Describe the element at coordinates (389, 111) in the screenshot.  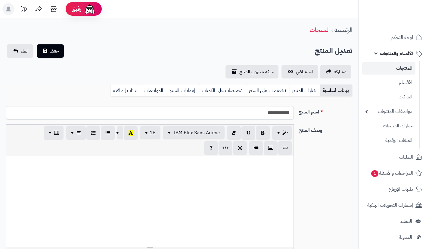
I see `a: مواصفات المنتجات` at that location.